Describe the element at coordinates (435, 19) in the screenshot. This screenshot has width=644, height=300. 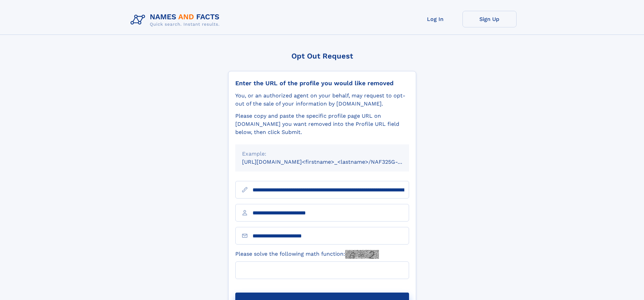
I see `a: Log In` at that location.